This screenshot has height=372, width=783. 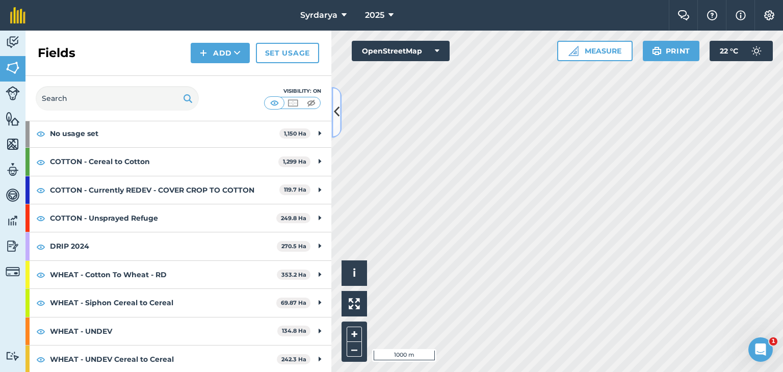 I want to click on strong: 119.7 Ha, so click(x=295, y=190).